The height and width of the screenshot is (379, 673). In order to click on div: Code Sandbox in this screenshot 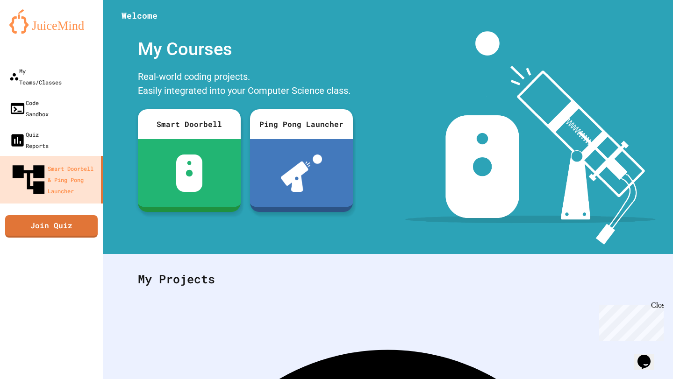, I will do `click(29, 108)`.